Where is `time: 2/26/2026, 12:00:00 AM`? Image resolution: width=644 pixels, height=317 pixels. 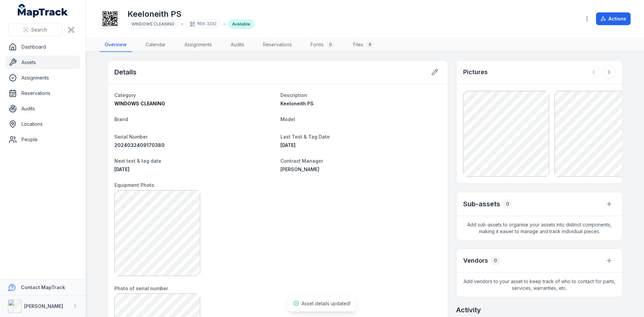
time: 2/26/2026, 12:00:00 AM is located at coordinates (122, 169).